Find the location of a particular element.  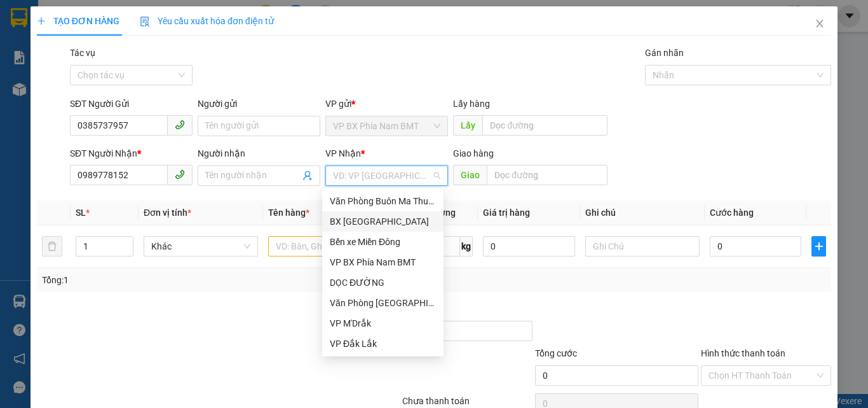

button: plus is located at coordinates (818, 246).